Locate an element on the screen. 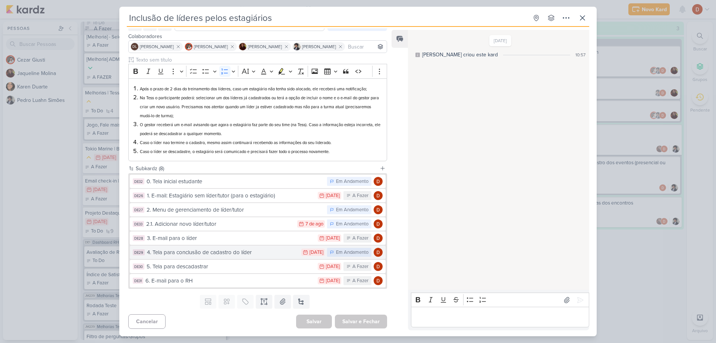 This screenshot has width=716, height=343. div: DE27 is located at coordinates (138, 210).